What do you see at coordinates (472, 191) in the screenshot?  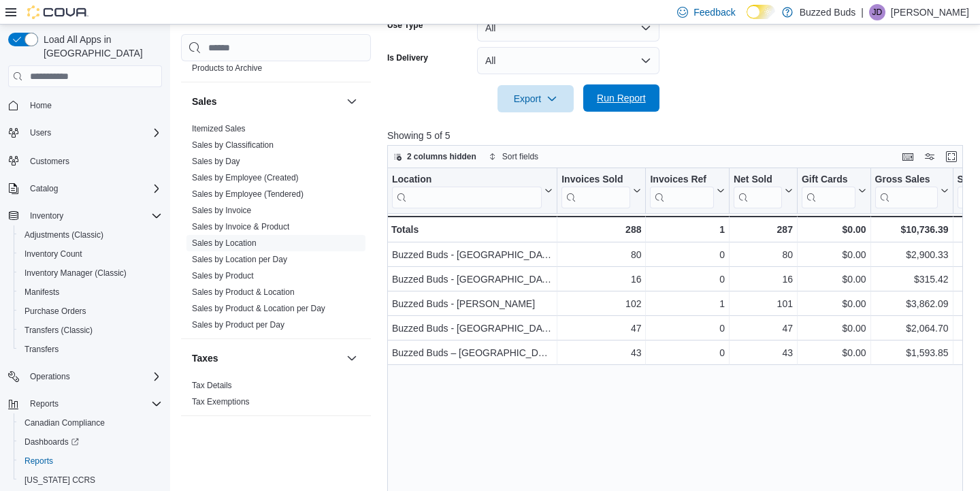 I see `button: Location` at bounding box center [472, 191].